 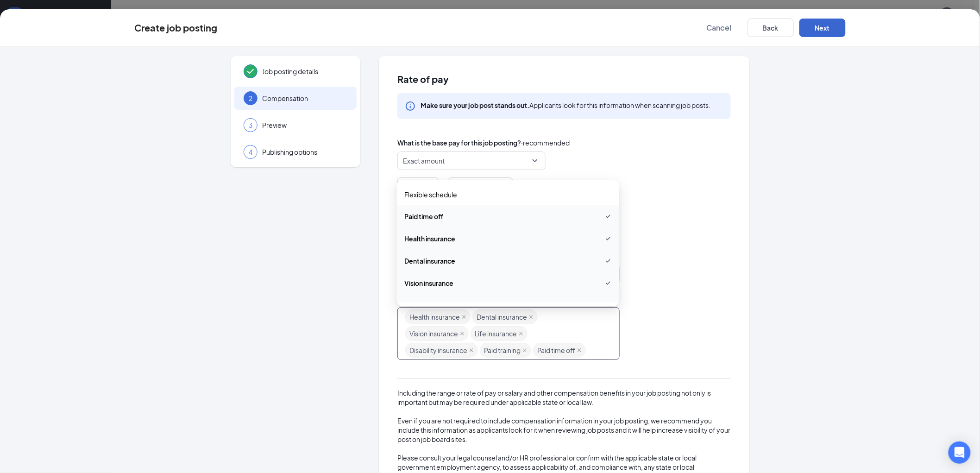 What do you see at coordinates (718, 28) in the screenshot?
I see `span: Cancel` at bounding box center [718, 28].